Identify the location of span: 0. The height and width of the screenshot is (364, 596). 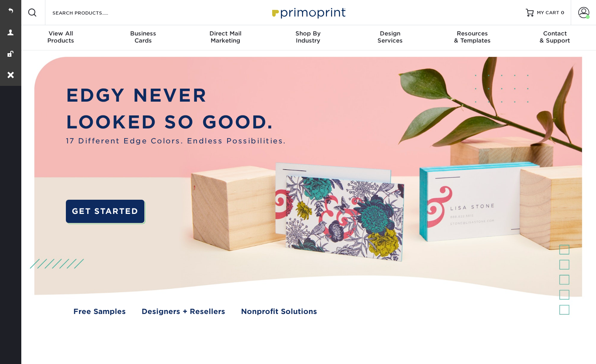
(562, 12).